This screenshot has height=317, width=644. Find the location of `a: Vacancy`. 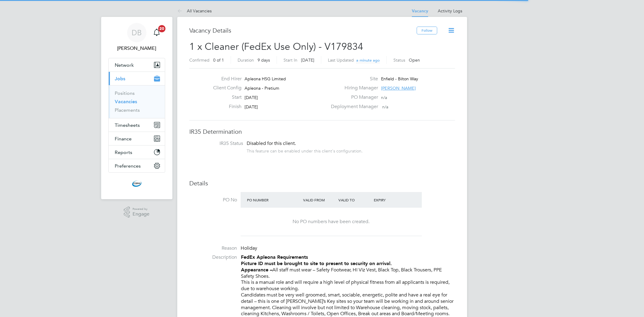

a: Vacancy is located at coordinates (420, 11).